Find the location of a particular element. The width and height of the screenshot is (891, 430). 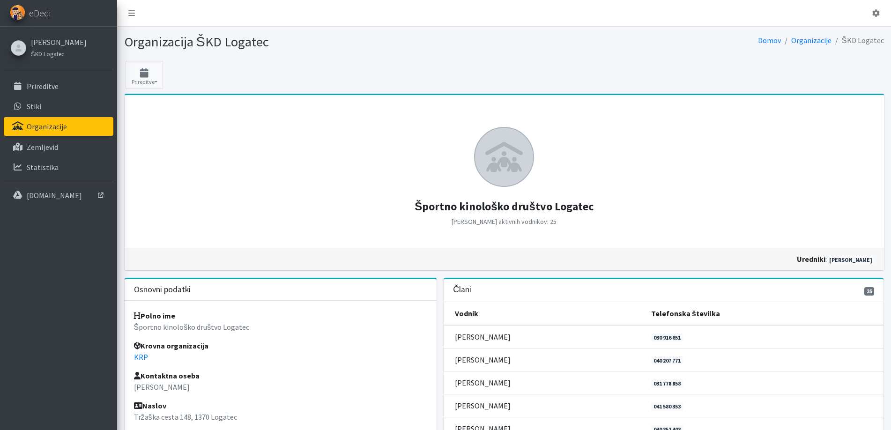

a: KRP is located at coordinates (141, 357).